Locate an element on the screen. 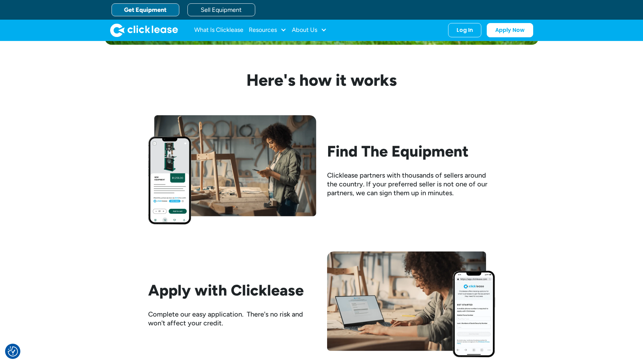  a: home is located at coordinates (144, 30).